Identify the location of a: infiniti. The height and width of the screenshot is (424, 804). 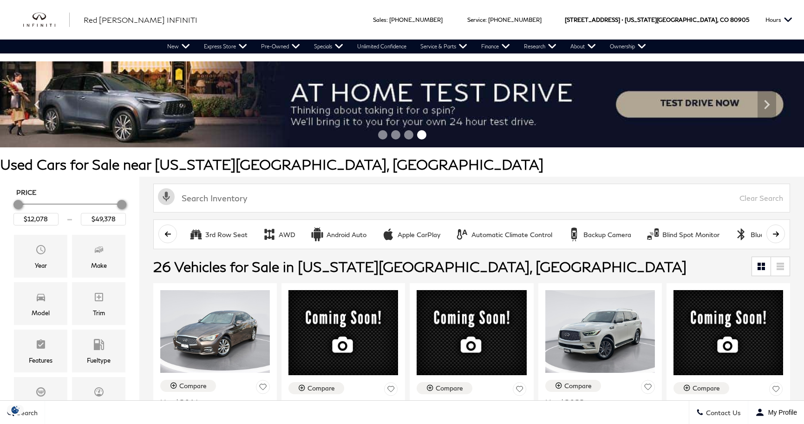
(46, 20).